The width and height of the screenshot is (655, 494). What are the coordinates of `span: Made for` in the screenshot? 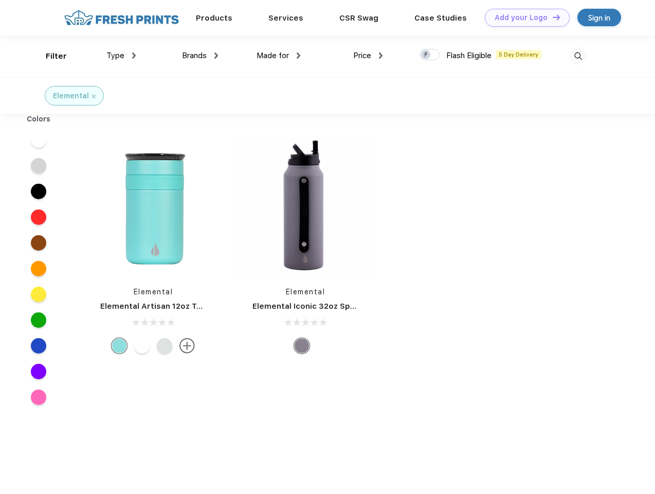 It's located at (272, 56).